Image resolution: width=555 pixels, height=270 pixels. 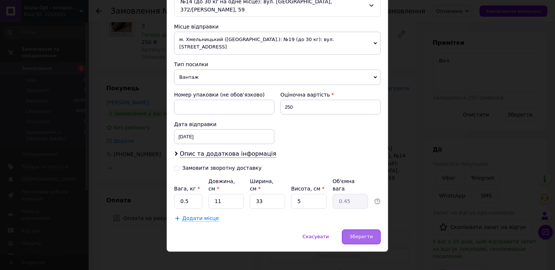 I want to click on label: Вага, кг, so click(x=187, y=189).